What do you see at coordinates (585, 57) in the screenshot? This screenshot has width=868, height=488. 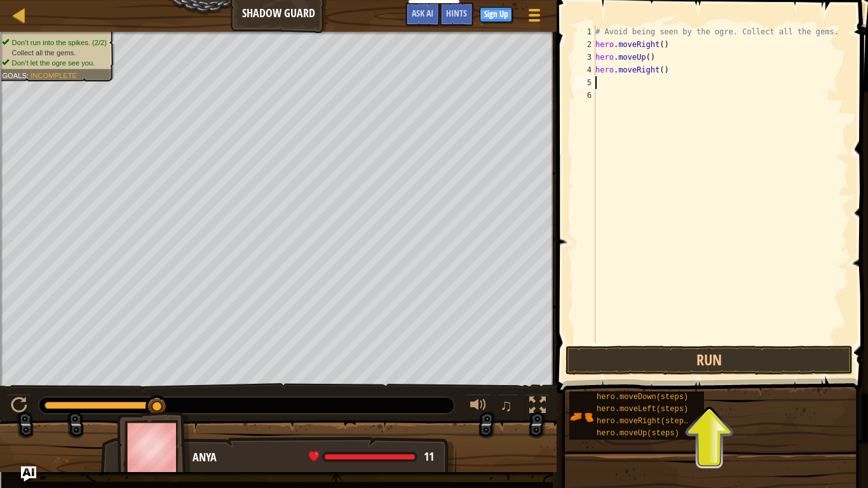 I see `div: 3` at bounding box center [585, 57].